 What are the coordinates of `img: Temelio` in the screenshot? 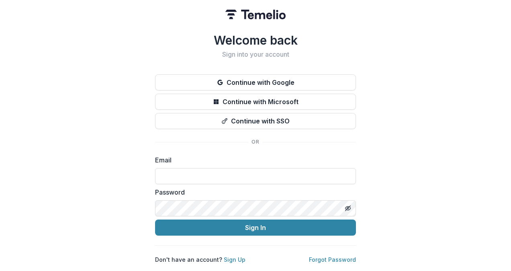 It's located at (255, 14).